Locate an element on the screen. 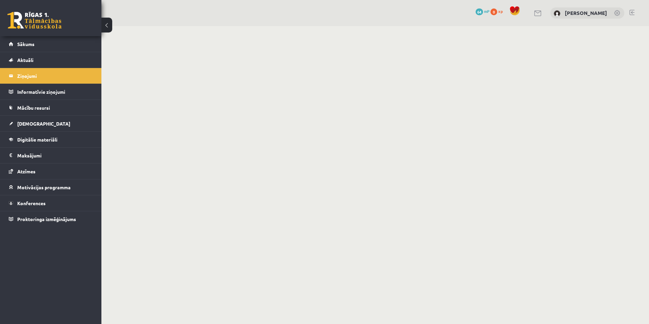 The height and width of the screenshot is (324, 649). legend: Informatīvie ziņojumi is located at coordinates (55, 92).